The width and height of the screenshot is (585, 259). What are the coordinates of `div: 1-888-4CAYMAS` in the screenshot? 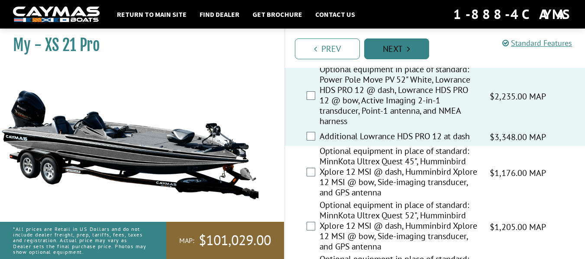 It's located at (513, 14).